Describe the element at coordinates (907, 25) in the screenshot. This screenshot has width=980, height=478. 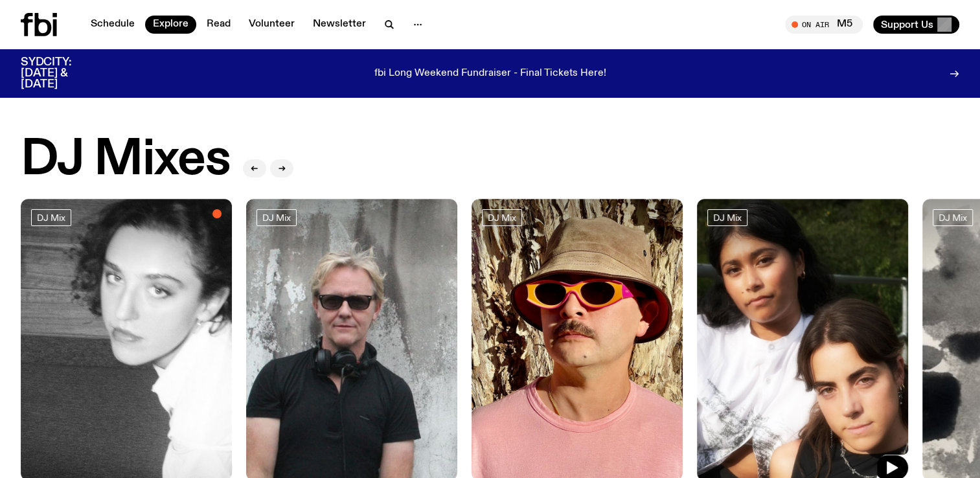
I see `span: Support Us` at that location.